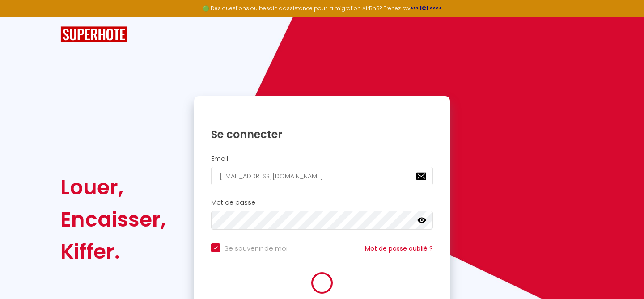 Image resolution: width=644 pixels, height=299 pixels. Describe the element at coordinates (113, 187) in the screenshot. I see `div: Louer,` at that location.